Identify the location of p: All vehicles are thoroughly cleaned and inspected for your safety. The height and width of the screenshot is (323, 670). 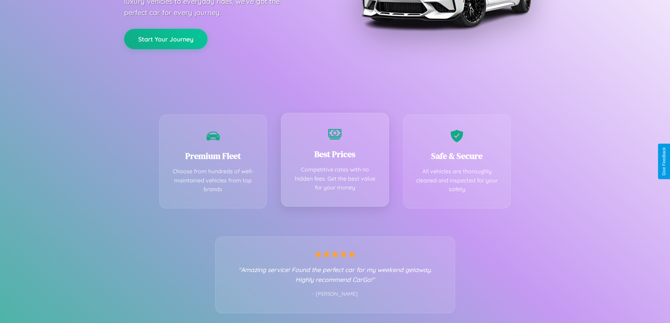
(457, 180).